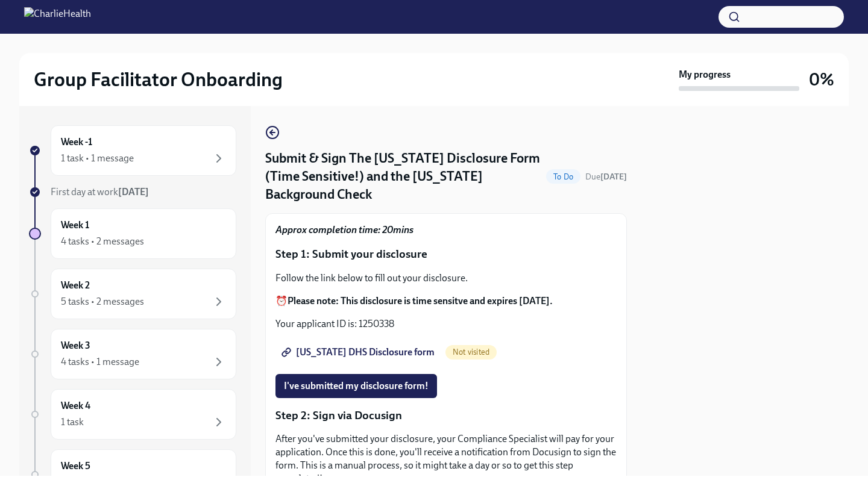  Describe the element at coordinates (132, 150) in the screenshot. I see `a: Week -11 task • 1 message` at that location.